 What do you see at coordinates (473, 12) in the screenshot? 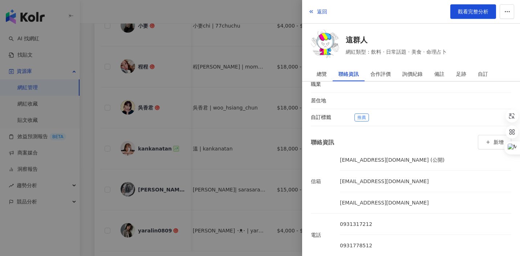
I see `a: 觀看完整分析` at bounding box center [473, 12].